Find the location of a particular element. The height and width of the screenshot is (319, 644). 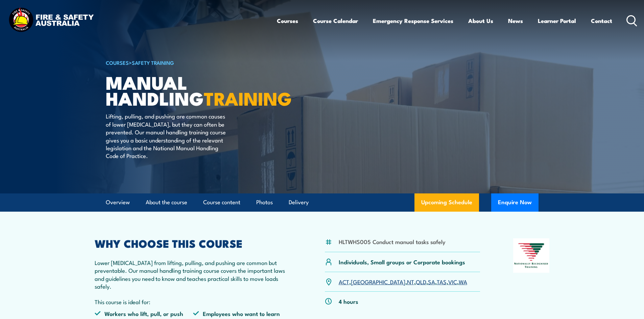

img: Nationally Recognised Training logo. is located at coordinates (532, 256).